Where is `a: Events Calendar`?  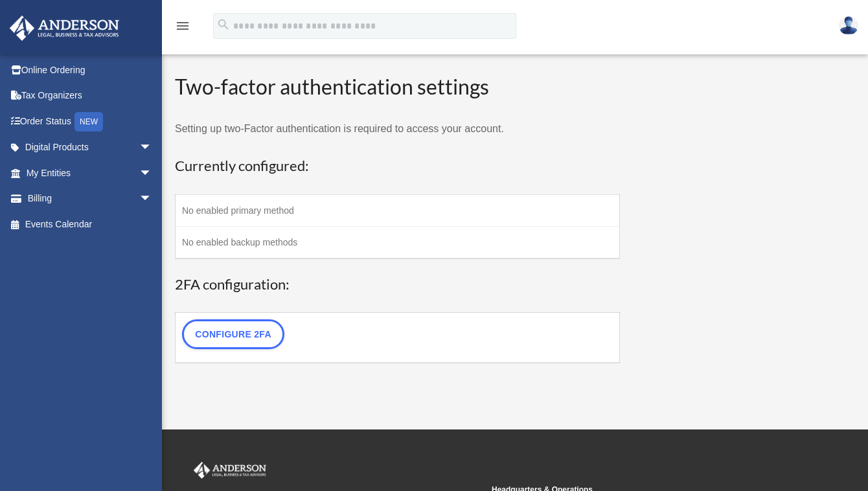 a: Events Calendar is located at coordinates (90, 225).